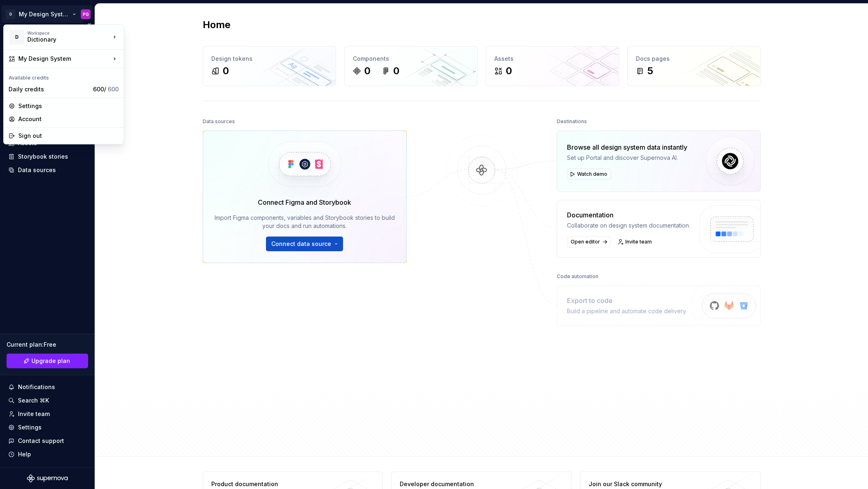 The image size is (868, 489). Describe the element at coordinates (16, 37) in the screenshot. I see `div: D` at that location.